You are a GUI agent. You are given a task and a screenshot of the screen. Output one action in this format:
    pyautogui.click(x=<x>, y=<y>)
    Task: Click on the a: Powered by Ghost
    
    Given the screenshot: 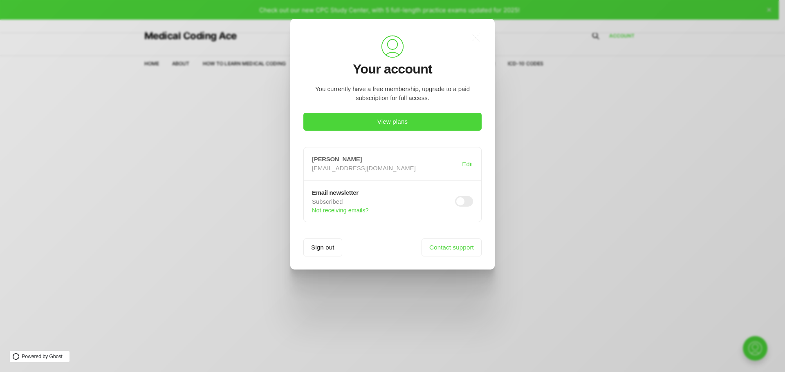 What is the action you would take?
    pyautogui.click(x=40, y=357)
    